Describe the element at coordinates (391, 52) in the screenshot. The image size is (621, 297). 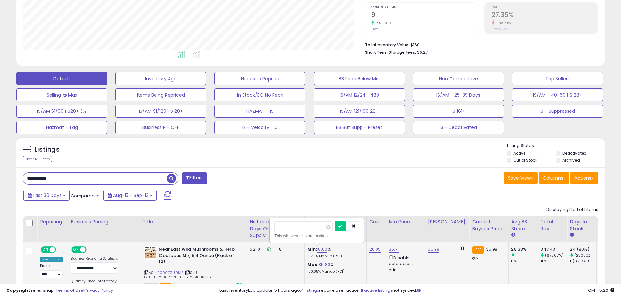
I see `b: Short Term Storage Fees:` at that location.